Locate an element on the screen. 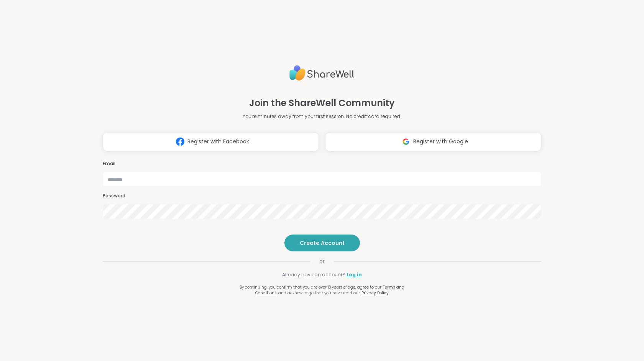 Image resolution: width=644 pixels, height=361 pixels. span: Register with Google is located at coordinates (441, 141).